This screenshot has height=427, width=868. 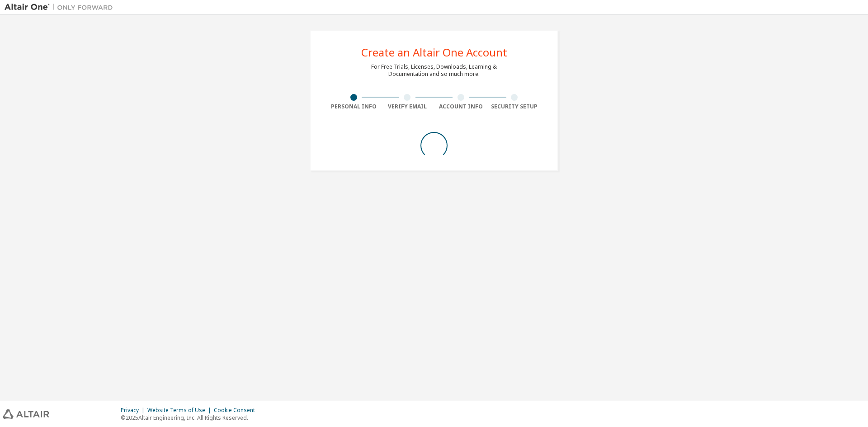 I want to click on div: For Free Trials, Licenses, Downloads, Learning & Documentation and so much more., so click(x=434, y=71).